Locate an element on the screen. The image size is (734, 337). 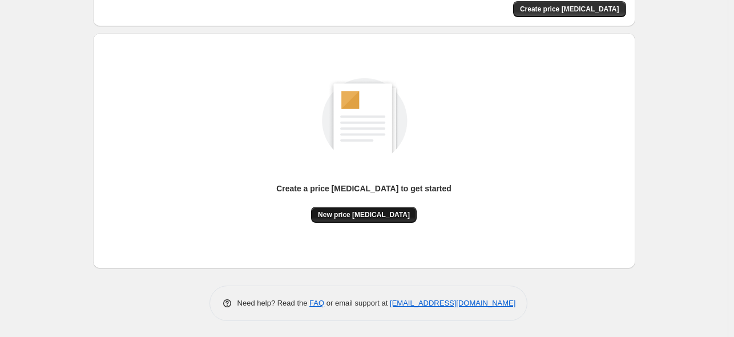
a: FAQ is located at coordinates (317, 302).